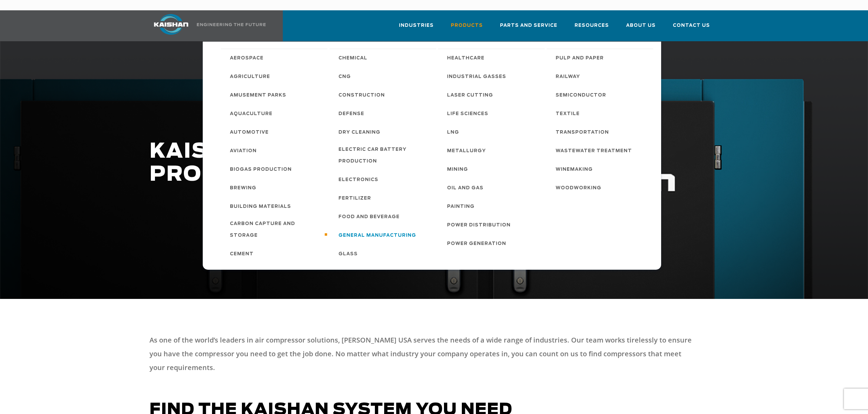  I want to click on span: Textile, so click(568, 114).